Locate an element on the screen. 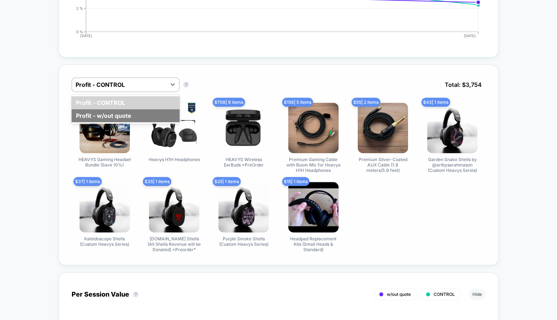  span: Garden Snake Shells by @artbysarahmason (Custom Heavys Series) is located at coordinates (452, 164).